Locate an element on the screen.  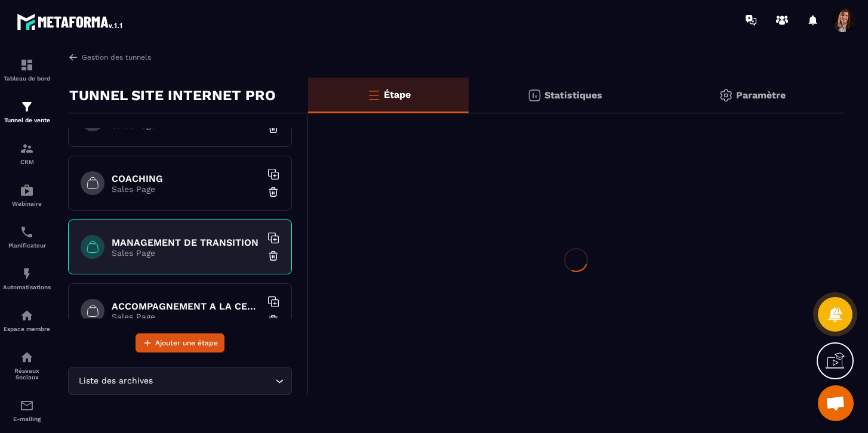
p: Statistiques is located at coordinates (573, 95).